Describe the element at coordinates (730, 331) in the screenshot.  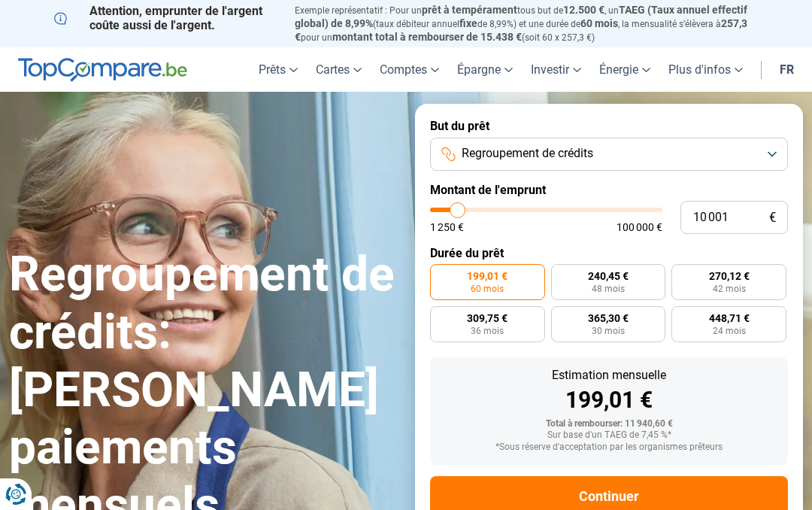
I see `span: 24 mois` at that location.